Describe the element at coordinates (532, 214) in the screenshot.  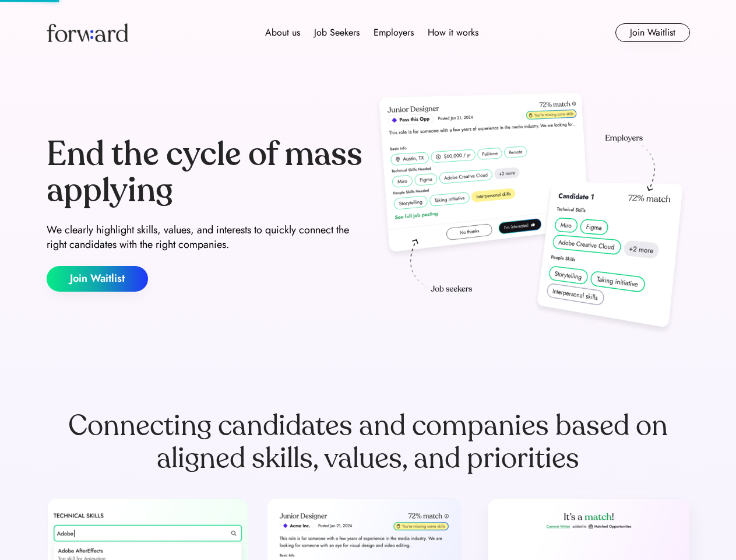
I see `img: hero-image.png` at that location.